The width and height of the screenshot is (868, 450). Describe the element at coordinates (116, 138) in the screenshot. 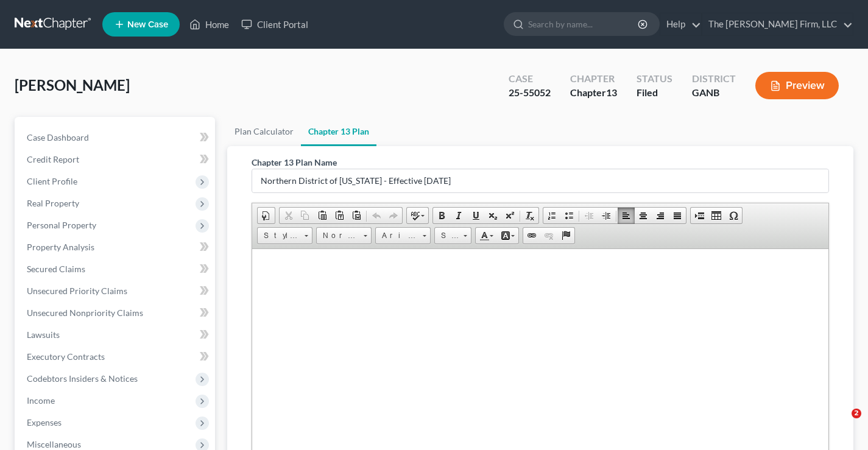

I see `a: Case Dashboard` at that location.